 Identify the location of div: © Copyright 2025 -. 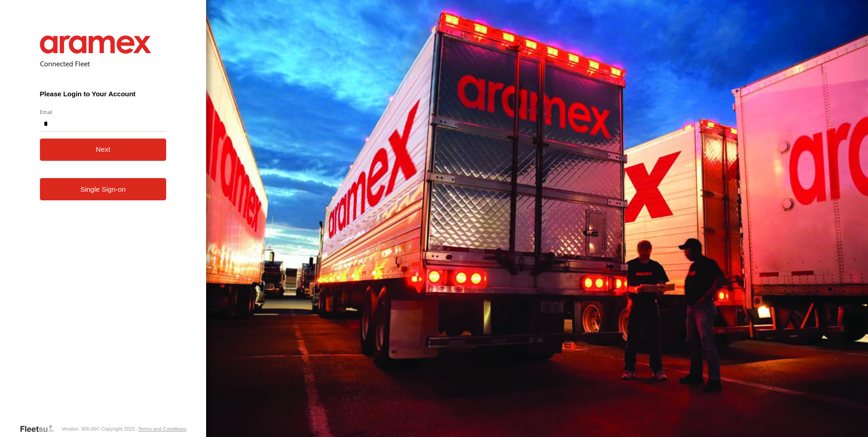
(141, 428).